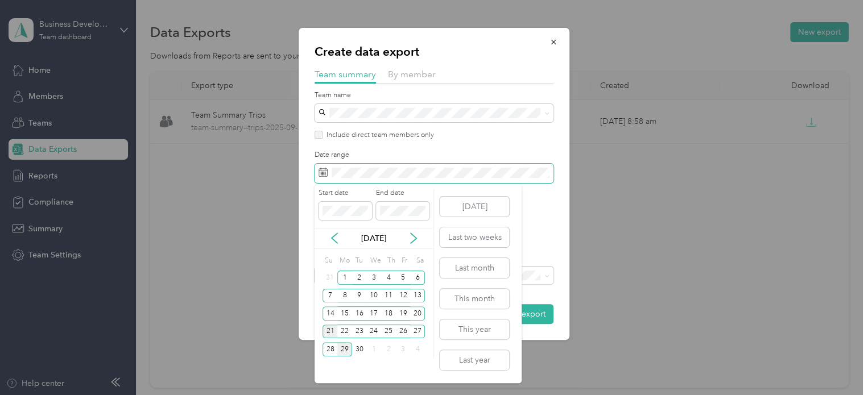  What do you see at coordinates (418, 314) in the screenshot?
I see `div: 20` at bounding box center [418, 314].